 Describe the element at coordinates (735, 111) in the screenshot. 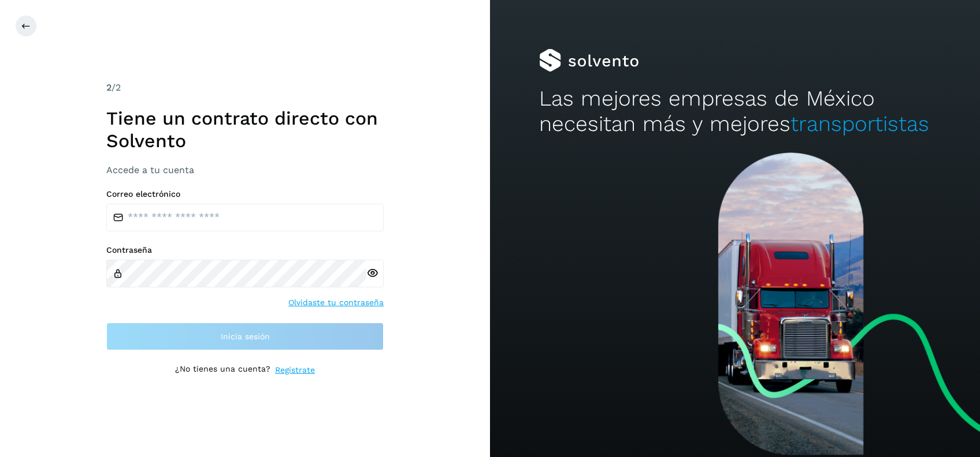

I see `h2: Las mejores empresas de México necesitan más y mejores` at that location.